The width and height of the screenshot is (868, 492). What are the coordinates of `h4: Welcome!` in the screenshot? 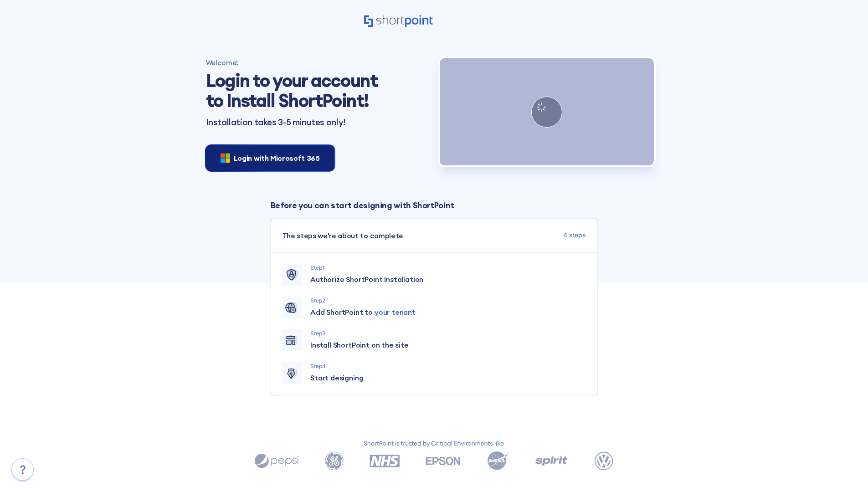 It's located at (317, 63).